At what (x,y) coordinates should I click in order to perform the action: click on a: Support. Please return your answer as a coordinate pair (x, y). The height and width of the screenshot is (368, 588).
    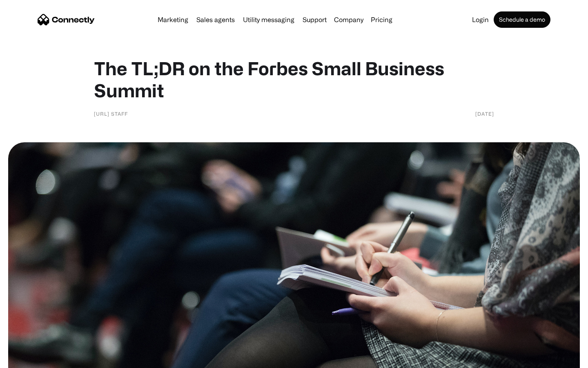
    Looking at the image, I should click on (314, 20).